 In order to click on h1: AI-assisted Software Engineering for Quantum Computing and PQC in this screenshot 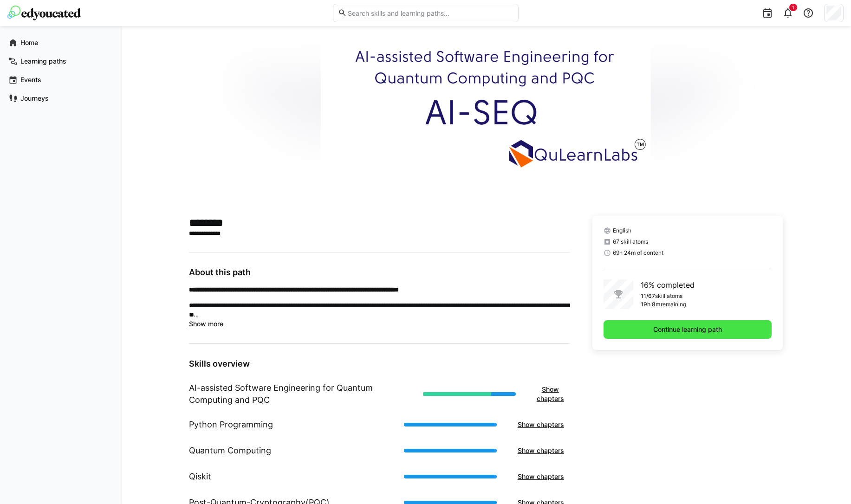, I will do `click(302, 394)`.